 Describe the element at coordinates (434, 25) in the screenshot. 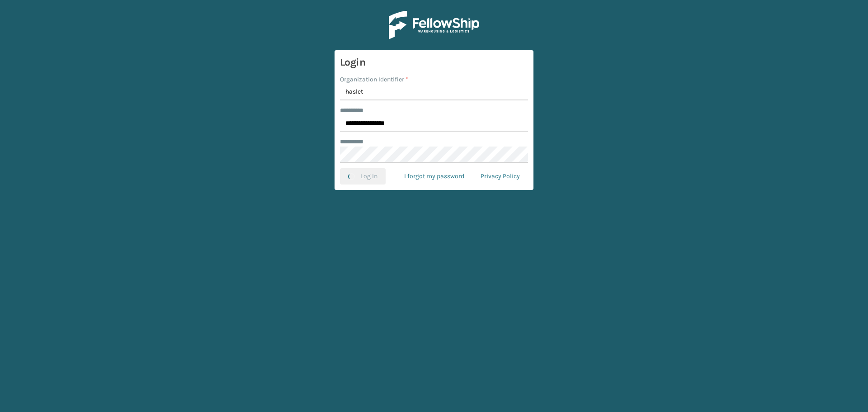

I see `img: Logo` at that location.